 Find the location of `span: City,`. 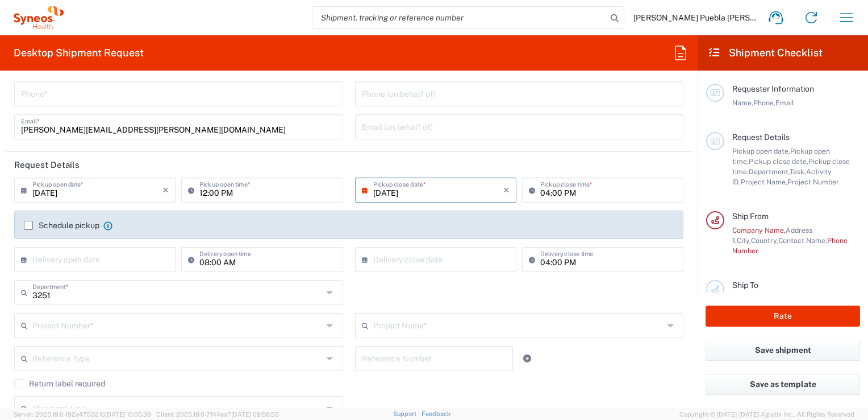

span: City, is located at coordinates (744, 240).